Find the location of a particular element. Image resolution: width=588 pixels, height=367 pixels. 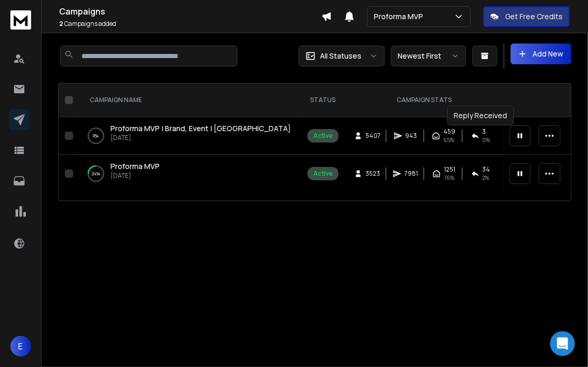

span: 943 is located at coordinates (411, 136).